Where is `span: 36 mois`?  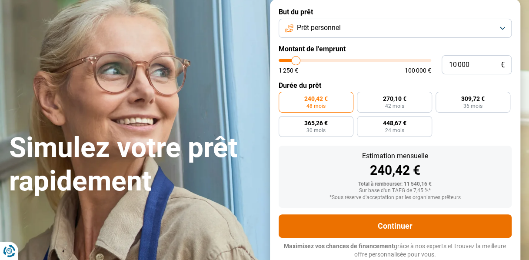 span: 36 mois is located at coordinates (473, 106).